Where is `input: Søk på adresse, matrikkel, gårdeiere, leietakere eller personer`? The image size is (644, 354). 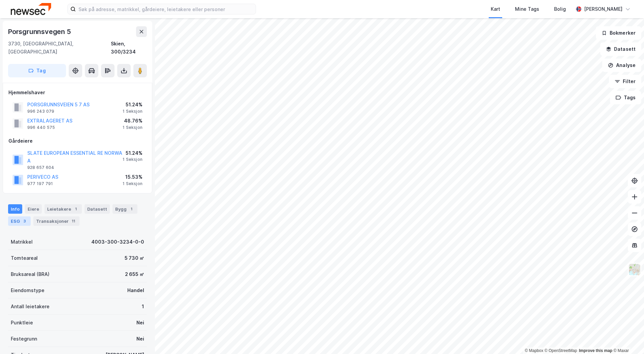 input: Søk på adresse, matrikkel, gårdeiere, leietakere eller personer is located at coordinates (165, 9).